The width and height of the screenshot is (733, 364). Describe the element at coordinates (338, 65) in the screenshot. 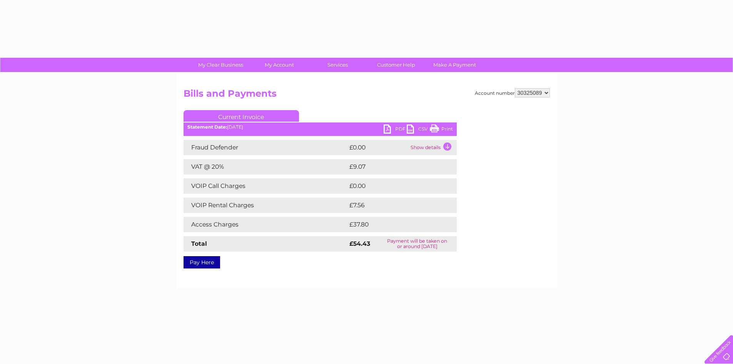

I see `a: Services` at that location.